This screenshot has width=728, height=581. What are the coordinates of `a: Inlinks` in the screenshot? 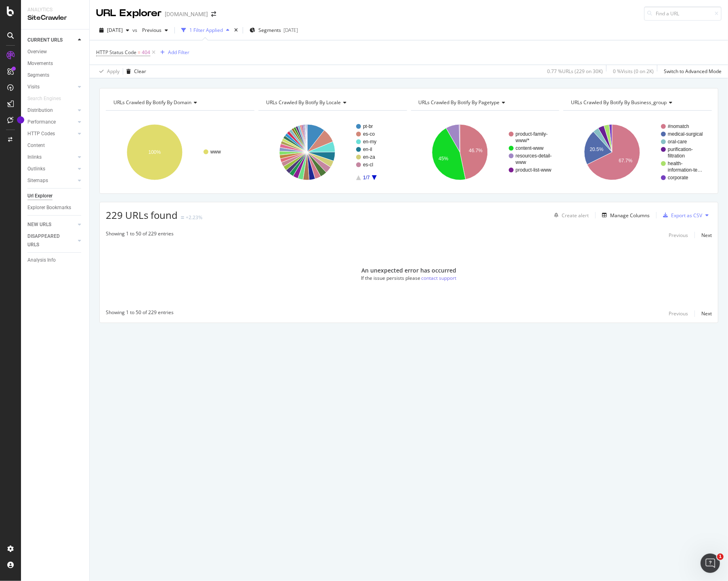 It's located at (51, 157).